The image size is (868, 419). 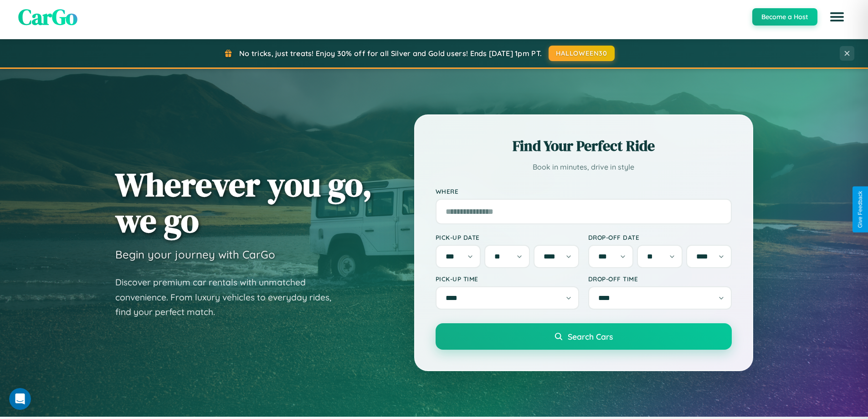 I want to click on button: Search Cars, so click(x=584, y=337).